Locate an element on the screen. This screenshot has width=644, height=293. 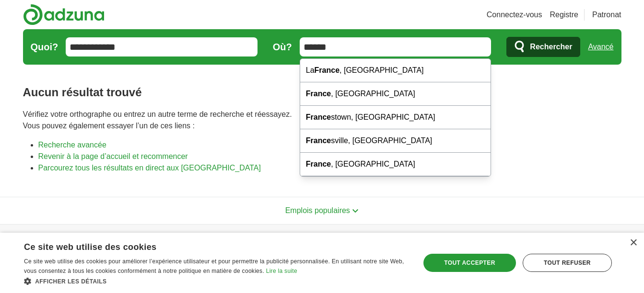
span: Afficher les détails is located at coordinates (71, 282).